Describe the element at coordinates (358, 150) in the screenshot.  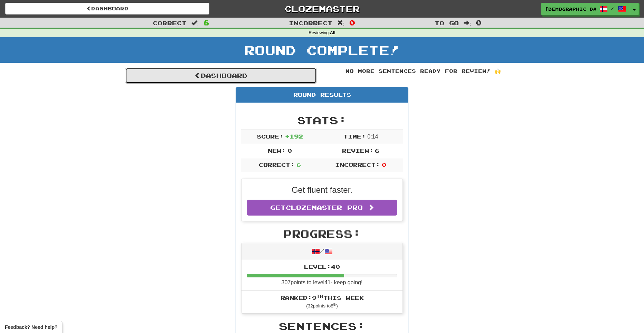
I see `span: Review:` at that location.